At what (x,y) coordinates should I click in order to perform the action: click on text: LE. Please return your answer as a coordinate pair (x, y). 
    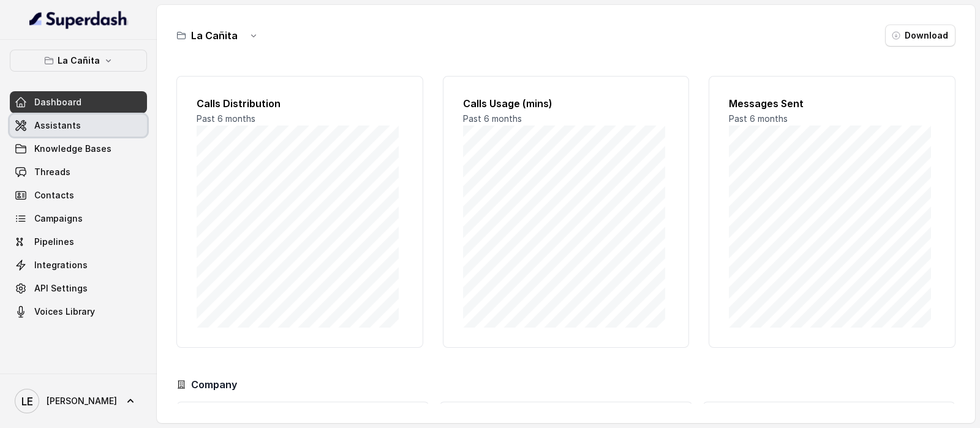
    Looking at the image, I should click on (27, 401).